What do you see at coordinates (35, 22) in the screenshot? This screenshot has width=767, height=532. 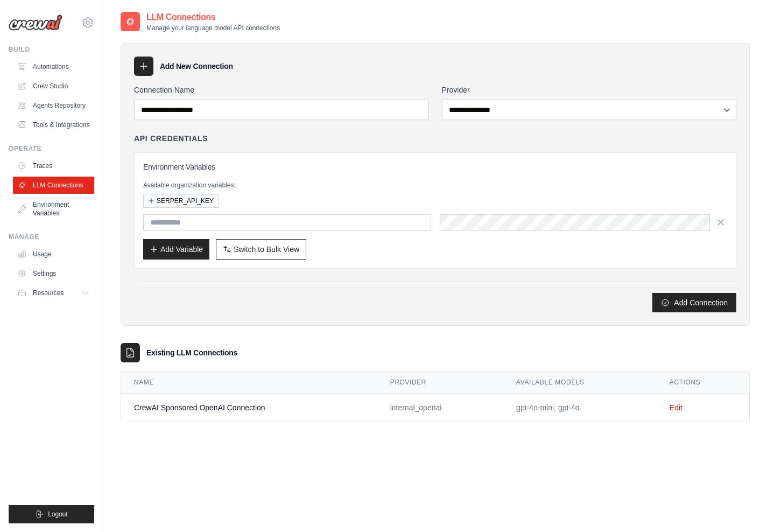 I see `img: Logo` at bounding box center [35, 22].